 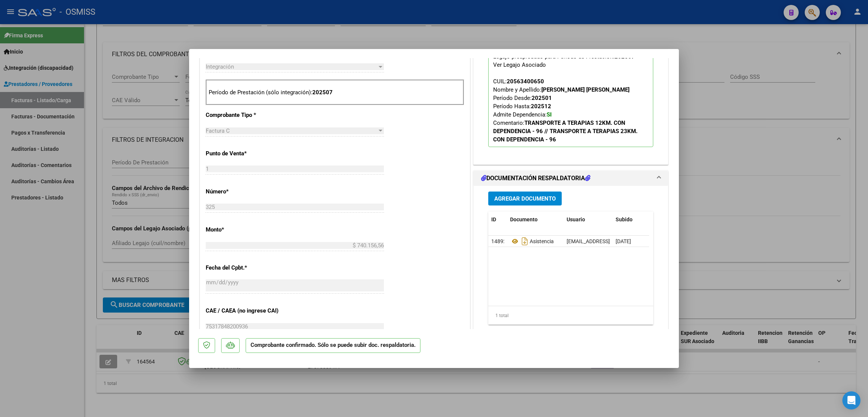 I want to click on p: Monto, so click(x=245, y=230).